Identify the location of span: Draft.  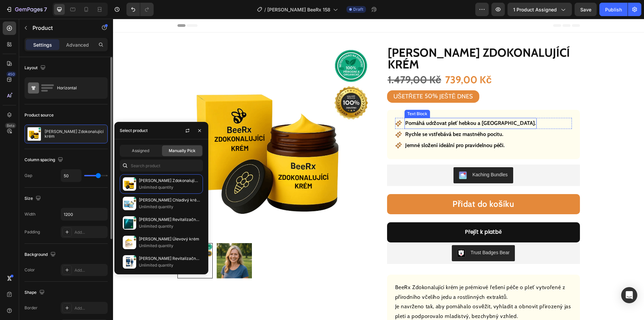
(358, 10).